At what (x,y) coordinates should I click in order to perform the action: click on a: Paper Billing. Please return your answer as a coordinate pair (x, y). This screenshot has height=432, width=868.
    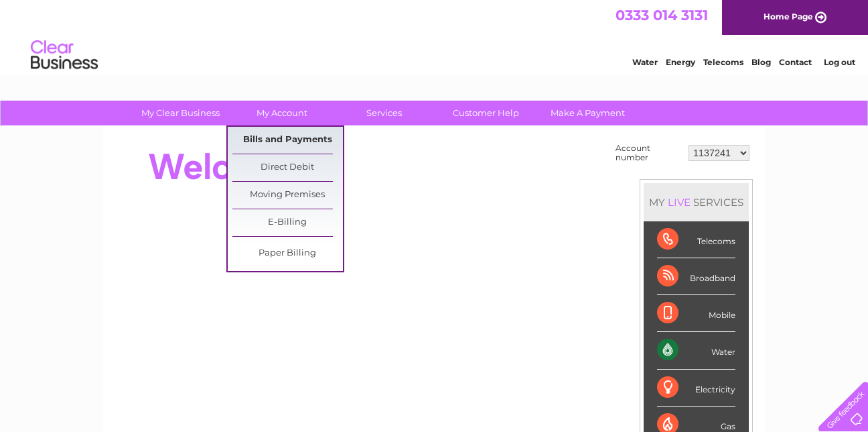
    Looking at the image, I should click on (287, 253).